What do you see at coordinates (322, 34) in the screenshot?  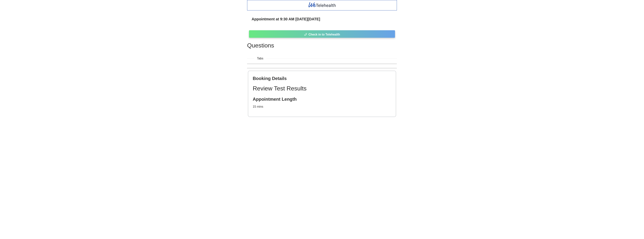 I see `button: phoneCheck in to Telehealth` at bounding box center [322, 34].